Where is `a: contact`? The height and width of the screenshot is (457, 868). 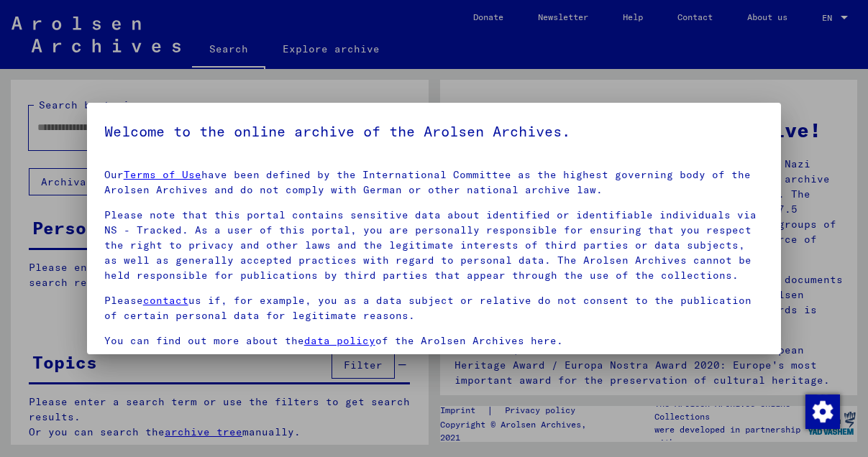 a: contact is located at coordinates (165, 301).